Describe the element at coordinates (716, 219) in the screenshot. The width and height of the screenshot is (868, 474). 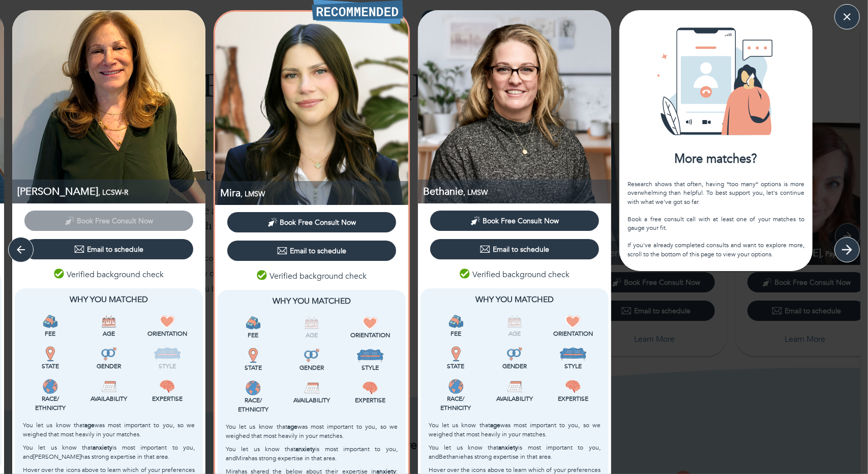
I see `div: Research shows that often, having *too many* options is more overwhelming than helpful. To best s...` at that location.